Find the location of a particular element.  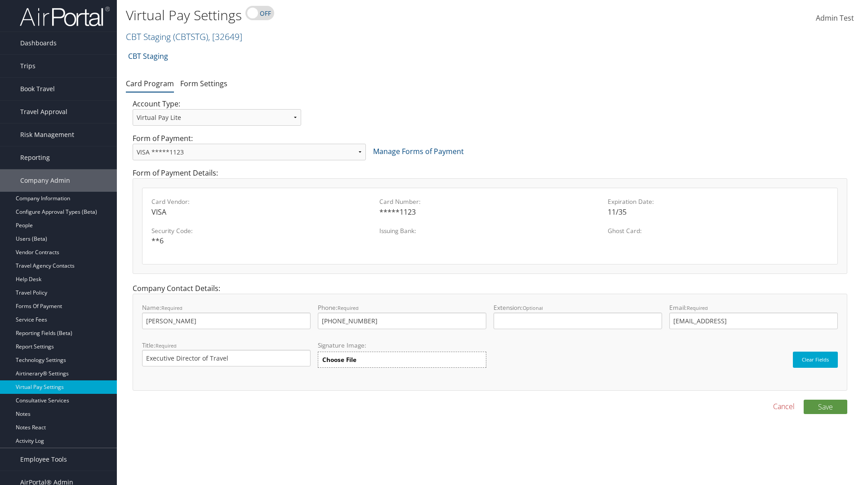

span: Company Admin is located at coordinates (45, 181).